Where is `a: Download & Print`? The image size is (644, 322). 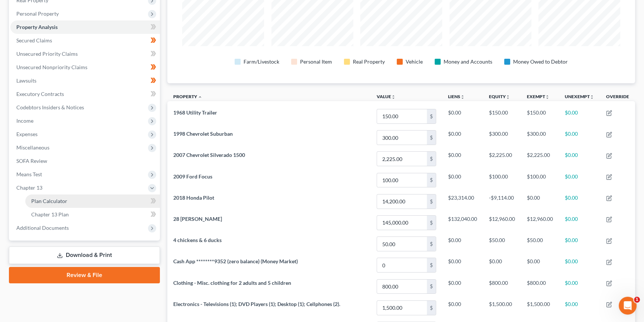
a: Download & Print is located at coordinates (85, 255).